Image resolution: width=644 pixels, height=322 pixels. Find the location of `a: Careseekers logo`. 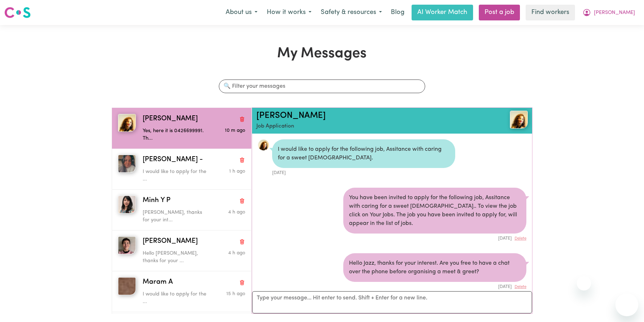

a: Careseekers logo is located at coordinates (17, 12).